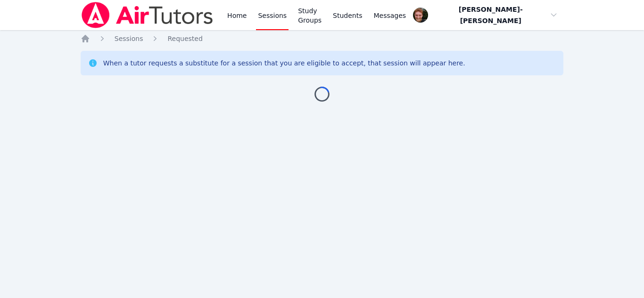 The height and width of the screenshot is (298, 644). What do you see at coordinates (284, 63) in the screenshot?
I see `div: When a tutor requests a substitute for a session that you are eligible to accept, that session wi...` at bounding box center [284, 63].